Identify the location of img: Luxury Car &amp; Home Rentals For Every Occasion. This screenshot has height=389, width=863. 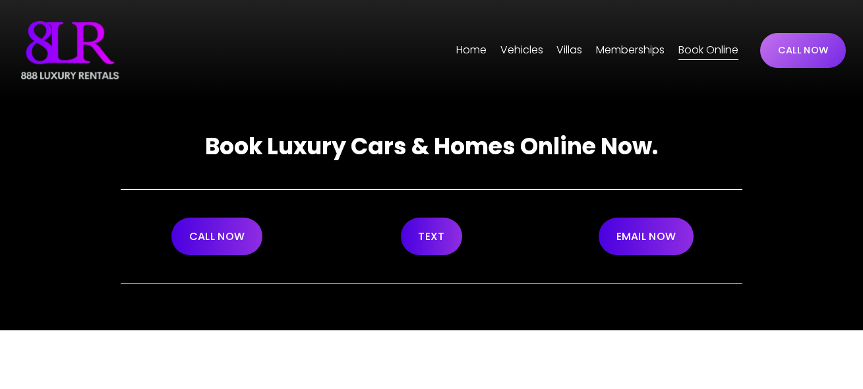
(70, 50).